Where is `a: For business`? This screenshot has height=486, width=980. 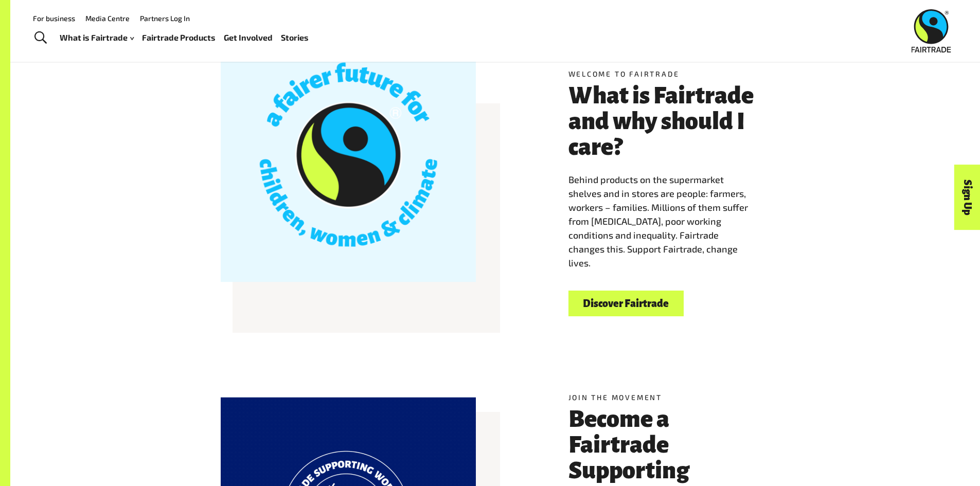 a: For business is located at coordinates (54, 18).